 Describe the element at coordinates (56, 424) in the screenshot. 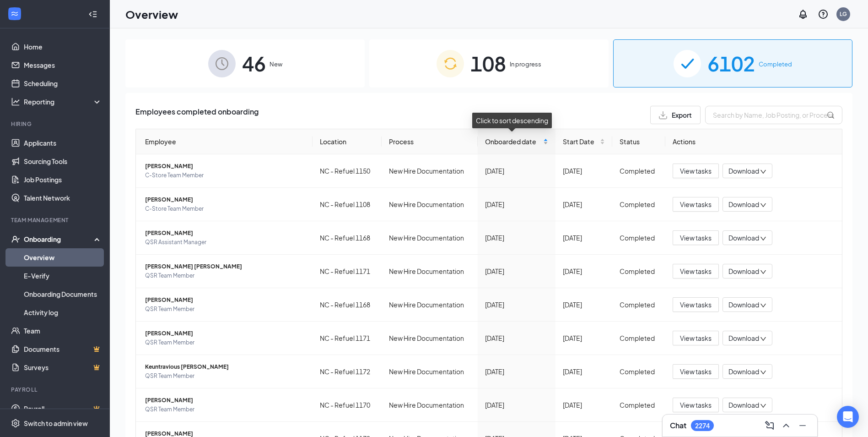

I see `div: Switch to admin view` at that location.